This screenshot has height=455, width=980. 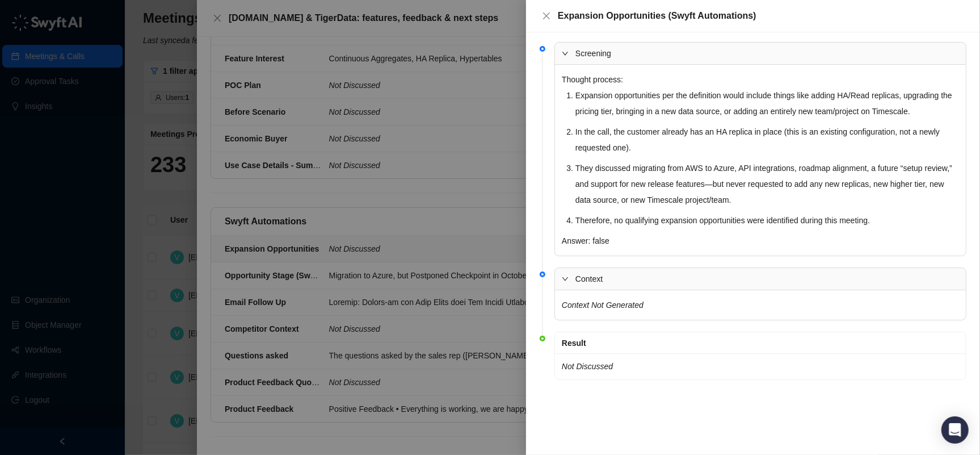 What do you see at coordinates (762, 15) in the screenshot?
I see `div: Expansion Opportunities (Swyft Automations)` at bounding box center [762, 15].